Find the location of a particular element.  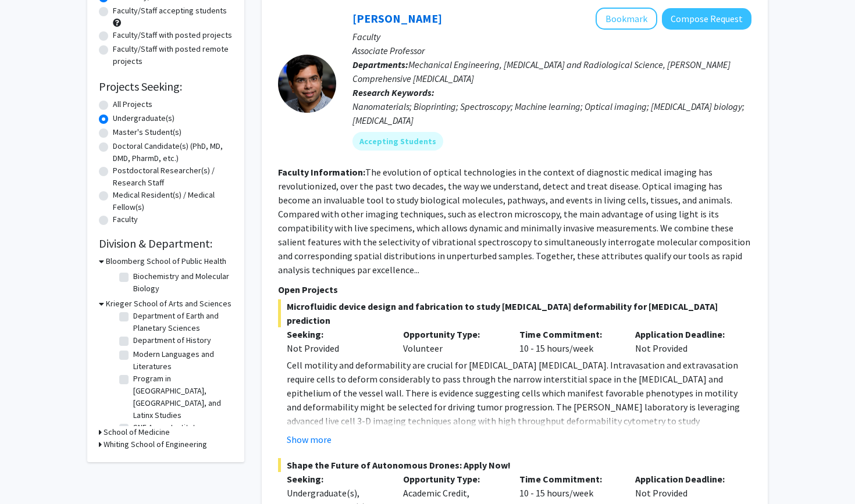

label: Faculty/Staff with posted projects is located at coordinates (172, 35).